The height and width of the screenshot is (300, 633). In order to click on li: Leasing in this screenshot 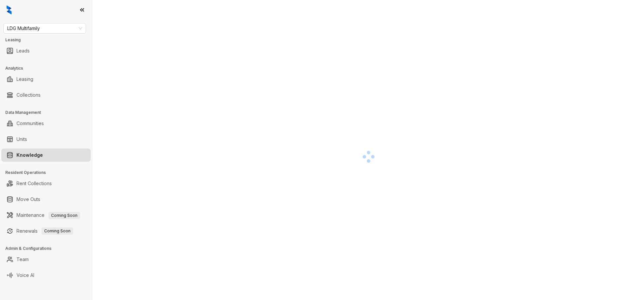, I will do `click(46, 79)`.